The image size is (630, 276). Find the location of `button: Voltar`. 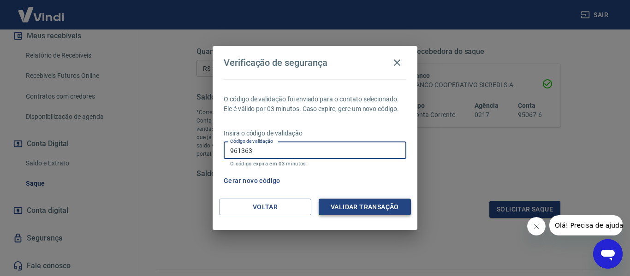

button: Voltar is located at coordinates (265, 207).